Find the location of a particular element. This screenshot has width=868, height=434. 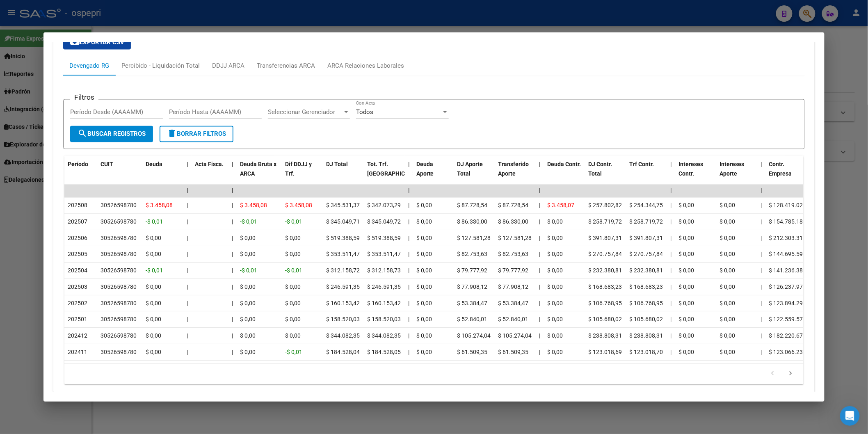

datatable-header-cell: Deuda Contr. is located at coordinates (565, 174).